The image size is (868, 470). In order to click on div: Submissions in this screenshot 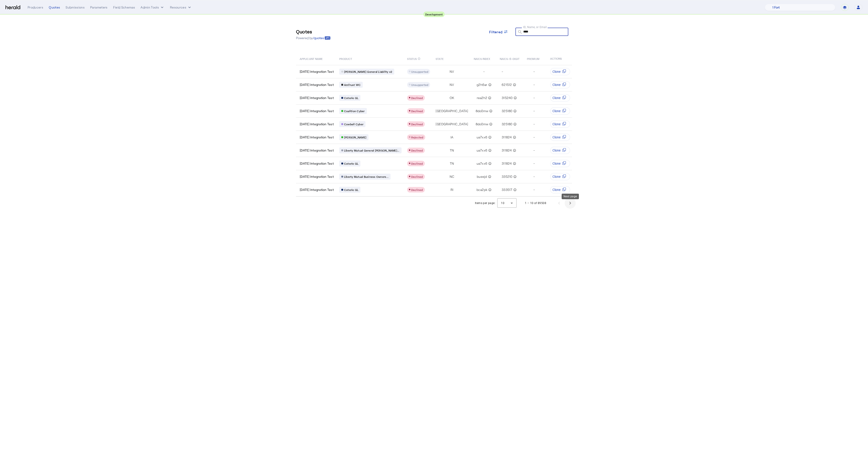, I will do `click(75, 8)`.